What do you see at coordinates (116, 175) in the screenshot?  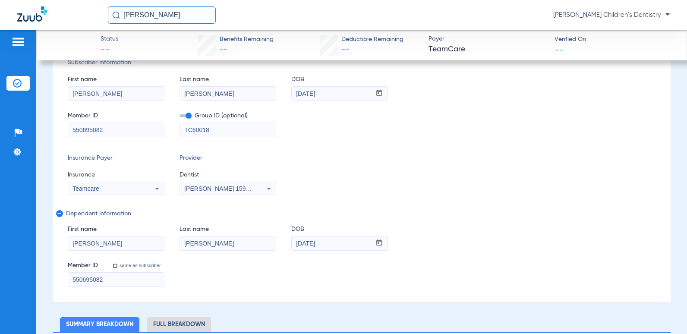 I see `span: Insurance` at bounding box center [116, 175].